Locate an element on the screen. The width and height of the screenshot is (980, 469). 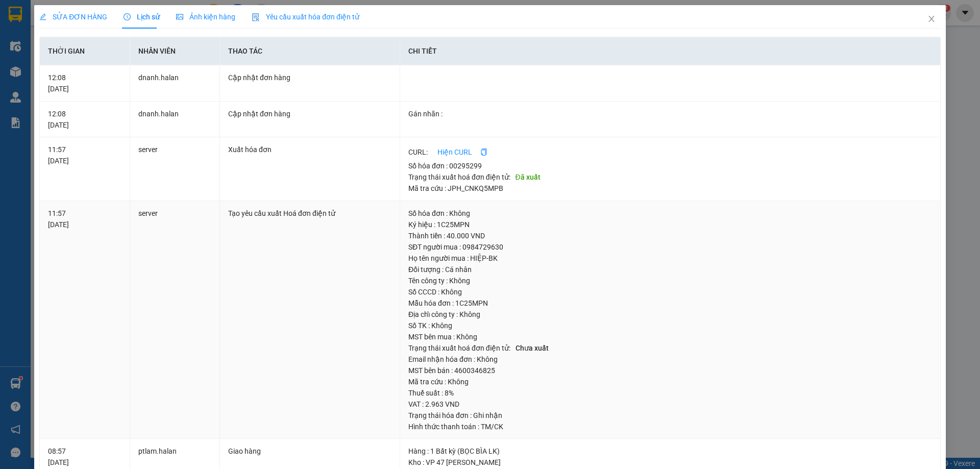
div: Số hóa đơn : 00295299 is located at coordinates (670, 166).